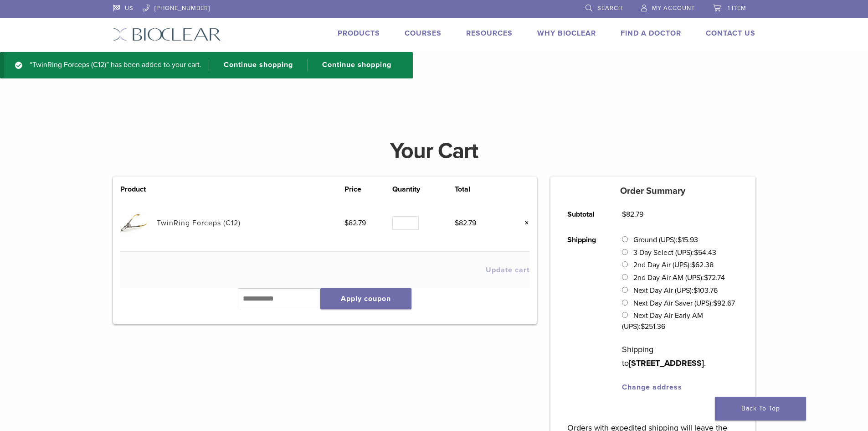 Image resolution: width=868 pixels, height=431 pixels. Describe the element at coordinates (652, 387) in the screenshot. I see `a: Change address` at that location.